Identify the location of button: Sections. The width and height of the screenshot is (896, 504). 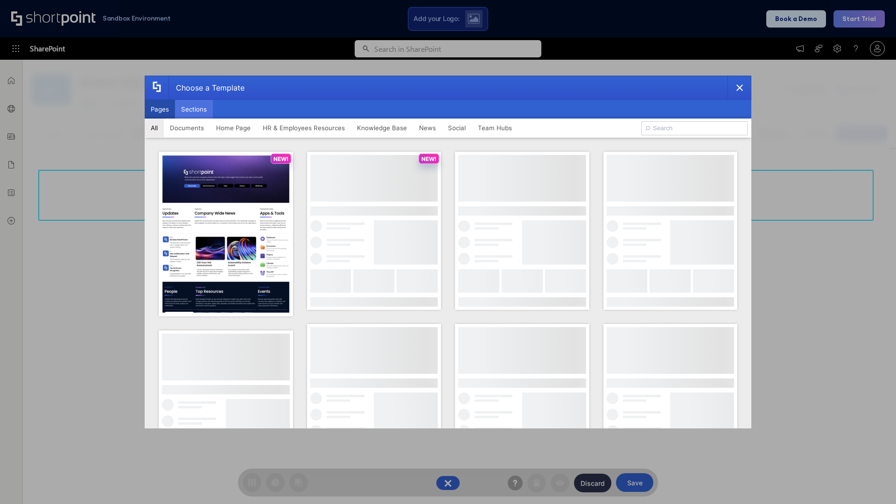
(194, 109).